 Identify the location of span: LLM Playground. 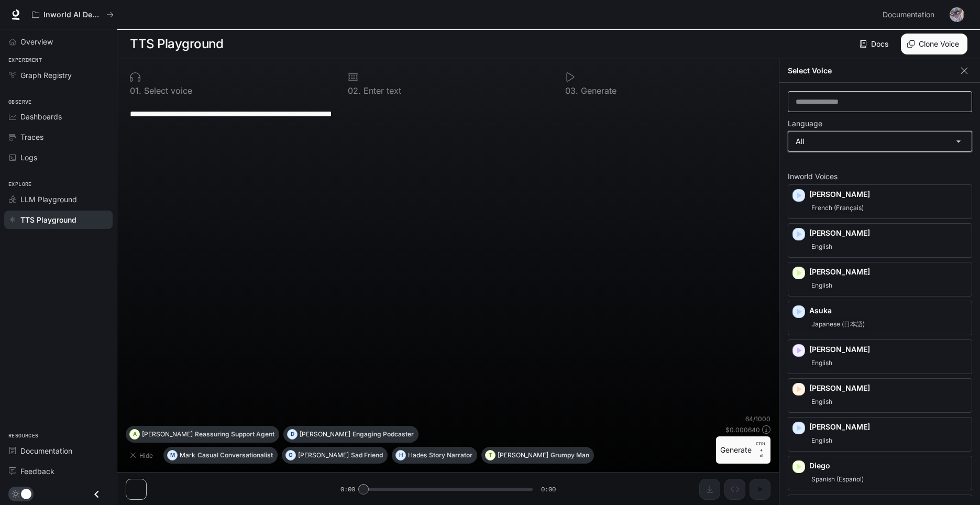
(48, 199).